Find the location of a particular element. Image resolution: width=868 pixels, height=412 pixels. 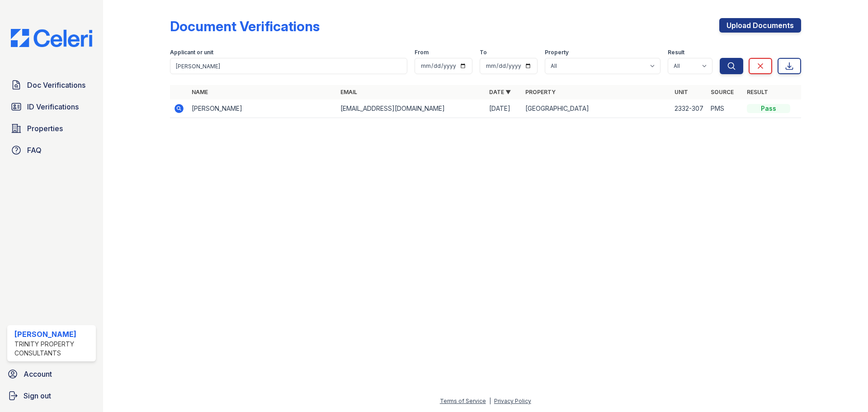

span: Account is located at coordinates (37, 374).